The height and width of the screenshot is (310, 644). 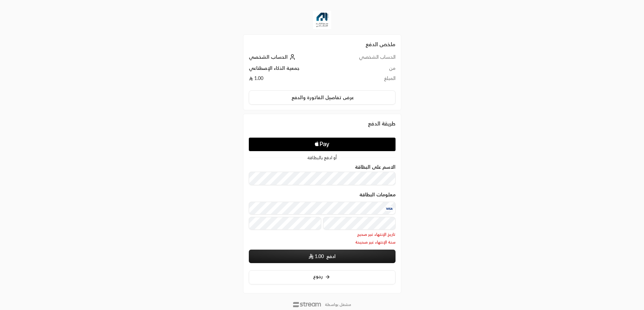 I want to click on span: أو ادفع بالبطاقة, so click(x=322, y=158).